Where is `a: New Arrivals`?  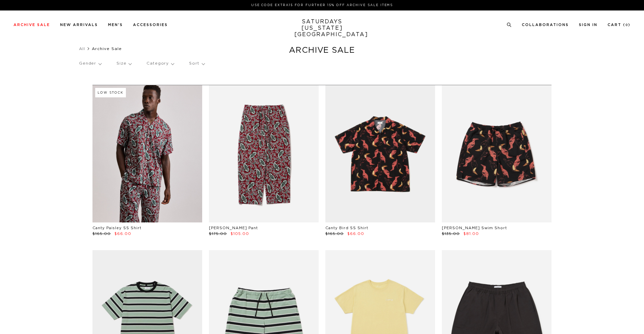
a: New Arrivals is located at coordinates (79, 25).